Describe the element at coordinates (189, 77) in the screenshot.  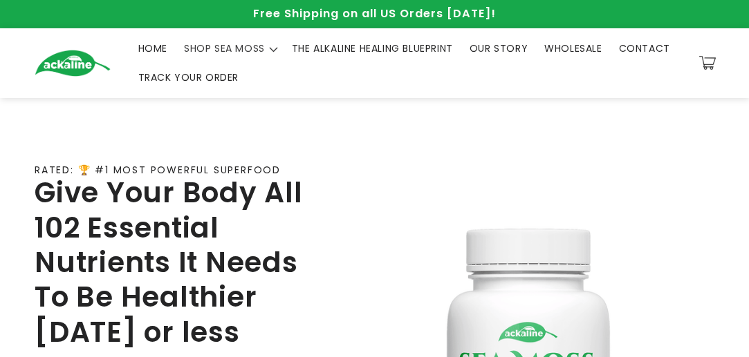
I see `a: TRACK YOUR ORDER` at that location.